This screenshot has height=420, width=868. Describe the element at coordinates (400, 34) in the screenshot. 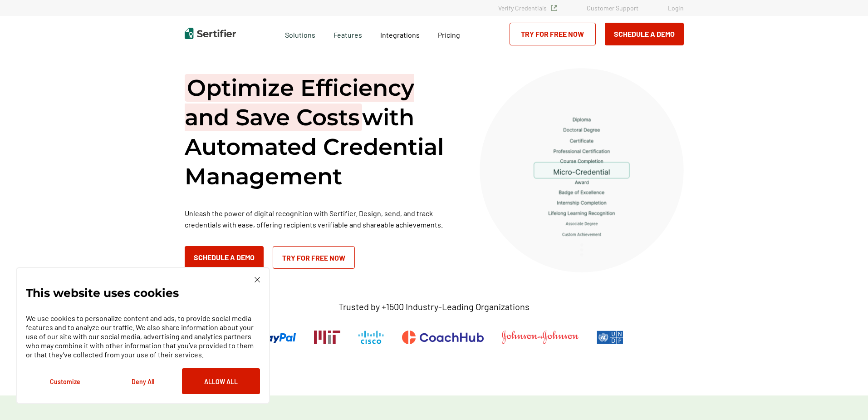

I see `span: Integrations` at that location.